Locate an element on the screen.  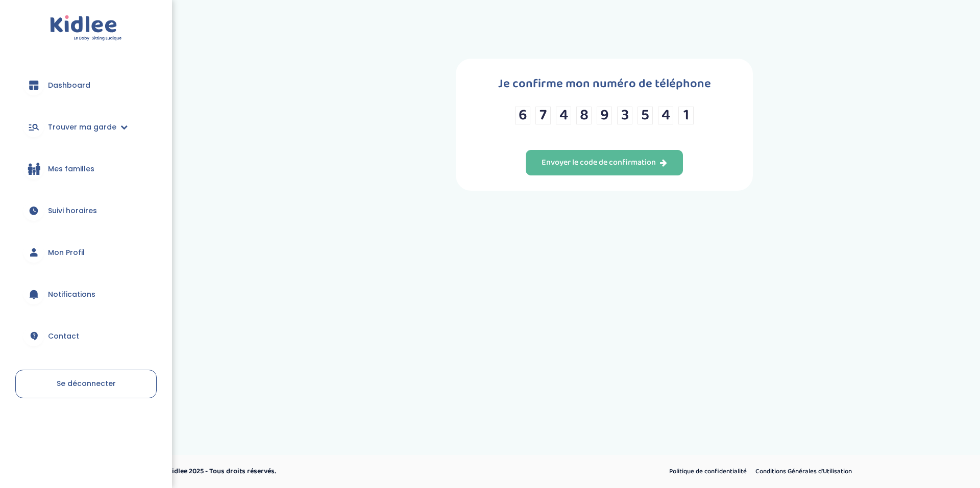
span: Suivi horaires is located at coordinates (72, 210).